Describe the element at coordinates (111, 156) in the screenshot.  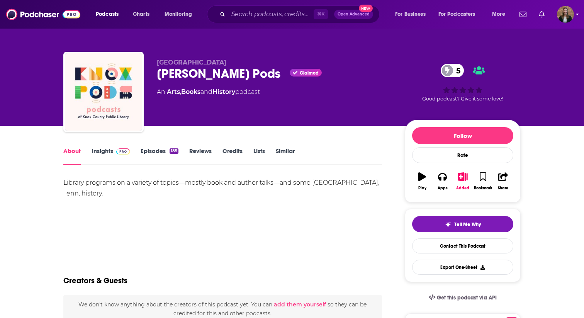
I see `a: InsightsPodchaser Pro` at that location.